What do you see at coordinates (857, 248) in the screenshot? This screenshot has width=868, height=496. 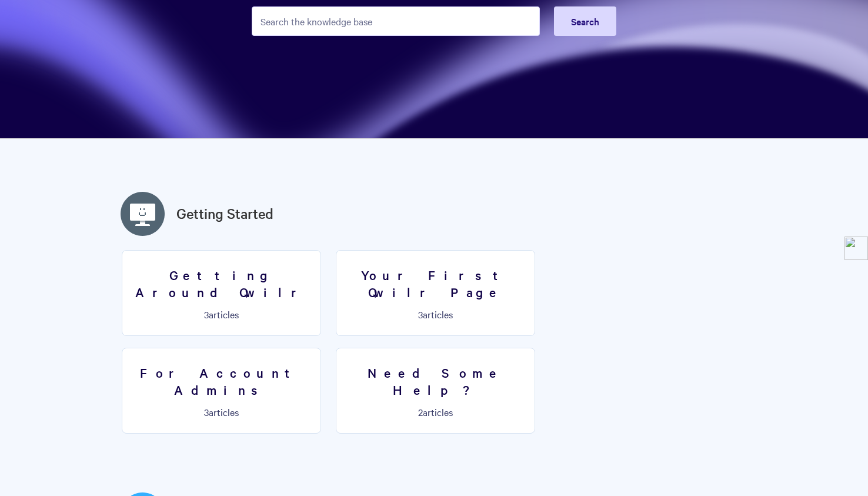 I see `img: logo.png` at bounding box center [857, 248].